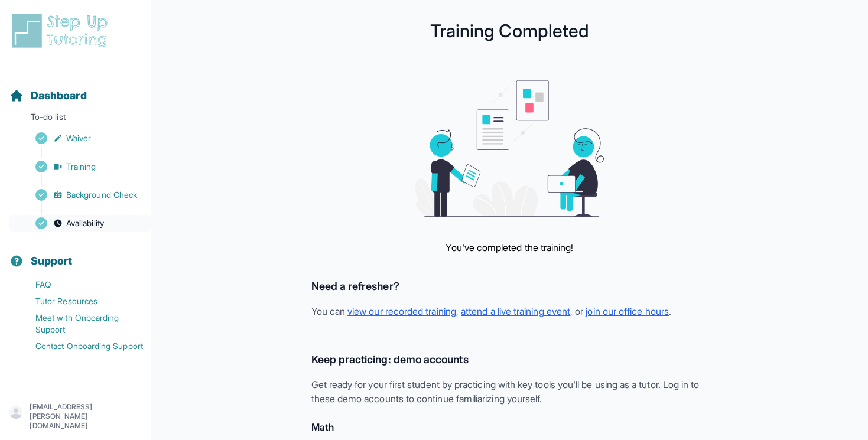 This screenshot has height=440, width=868. I want to click on button: Support, so click(75, 253).